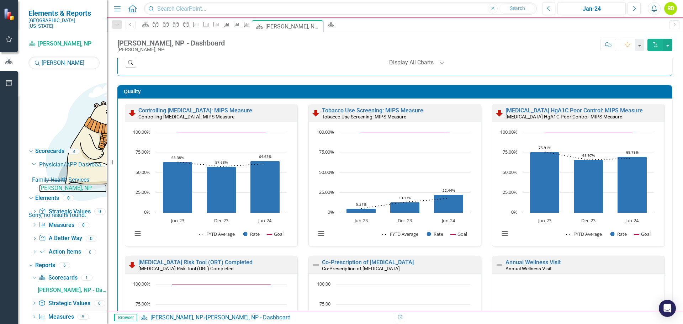 The image size is (683, 324). Describe the element at coordinates (632, 185) in the screenshot. I see `path: Jun-24, 69.78417266. Rate.` at that location.